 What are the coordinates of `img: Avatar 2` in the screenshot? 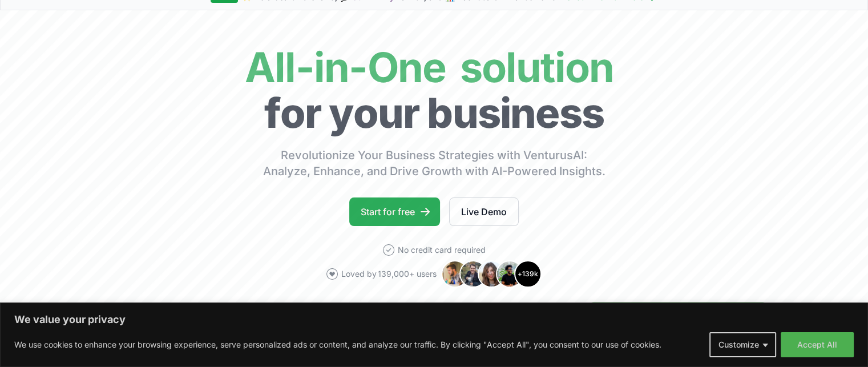 It's located at (473, 274).